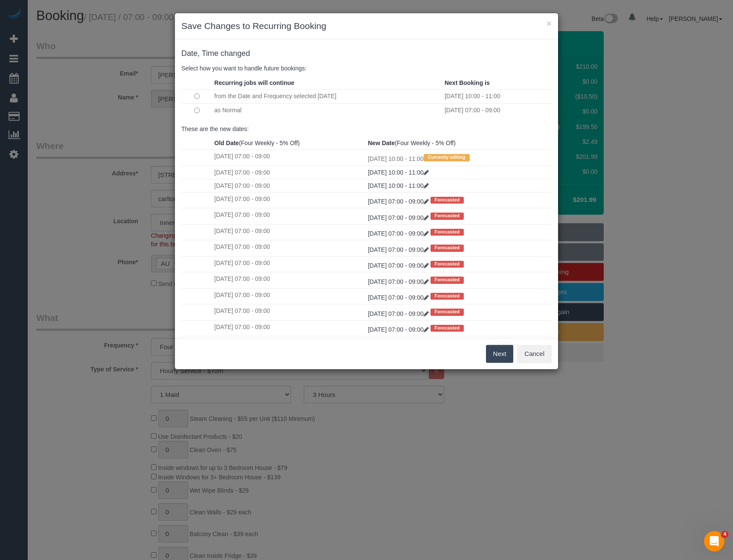  I want to click on h4: changed, so click(366, 54).